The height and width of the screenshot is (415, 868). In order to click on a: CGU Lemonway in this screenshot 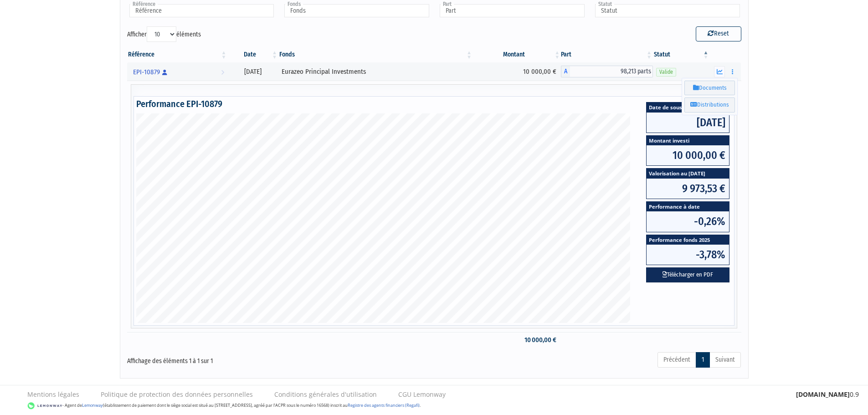, I will do `click(422, 395)`.